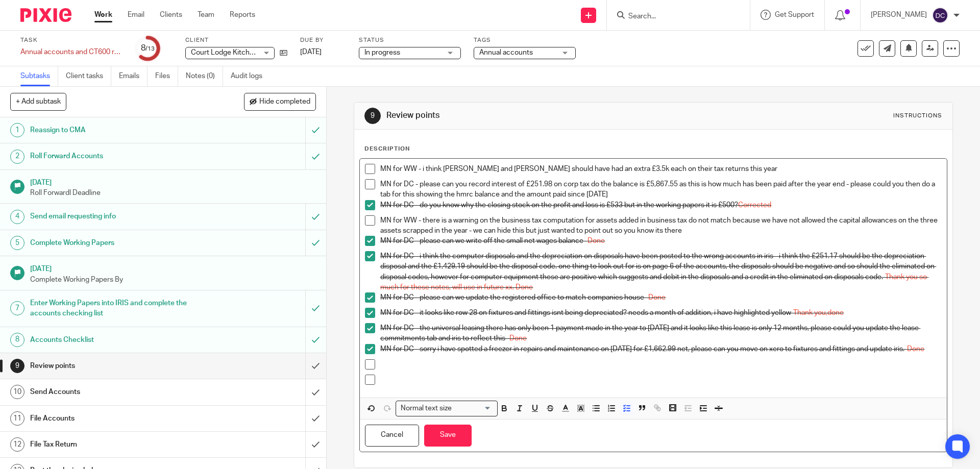 Image resolution: width=980 pixels, height=469 pixels. I want to click on a: Audit logs, so click(250, 76).